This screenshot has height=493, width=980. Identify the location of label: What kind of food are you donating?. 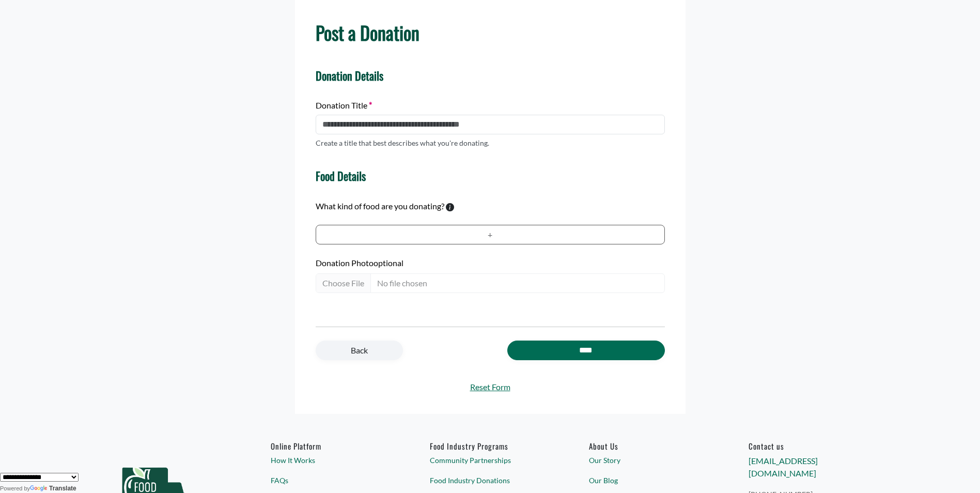
(380, 206).